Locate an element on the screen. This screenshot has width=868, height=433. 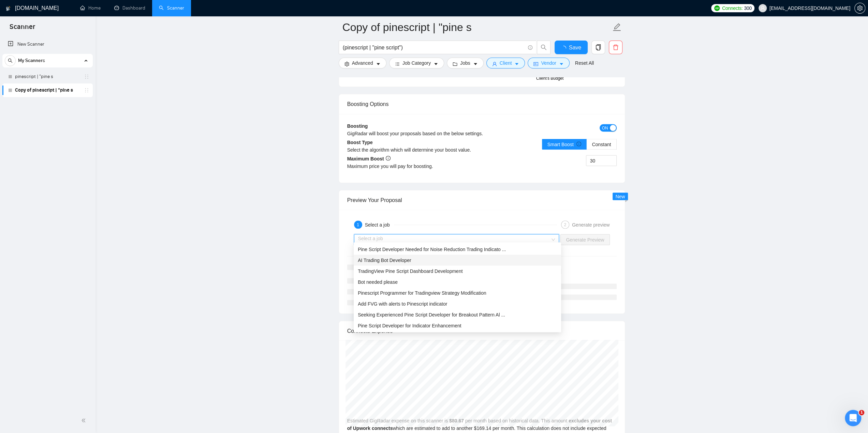
div: Preview Your Proposal is located at coordinates (482, 200).